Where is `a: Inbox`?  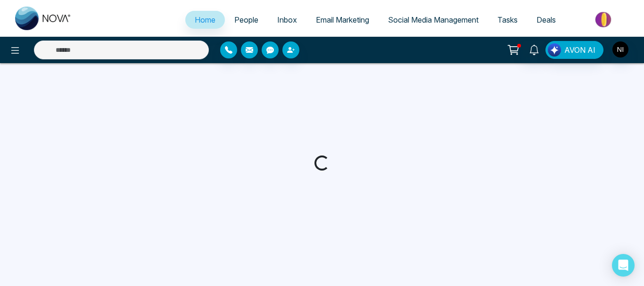
a: Inbox is located at coordinates (287, 20).